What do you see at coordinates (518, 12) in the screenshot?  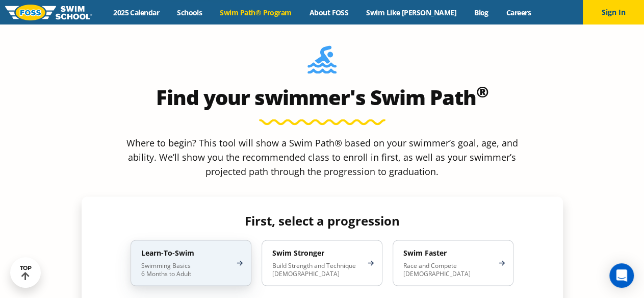 I see `a: Careers` at bounding box center [518, 12].